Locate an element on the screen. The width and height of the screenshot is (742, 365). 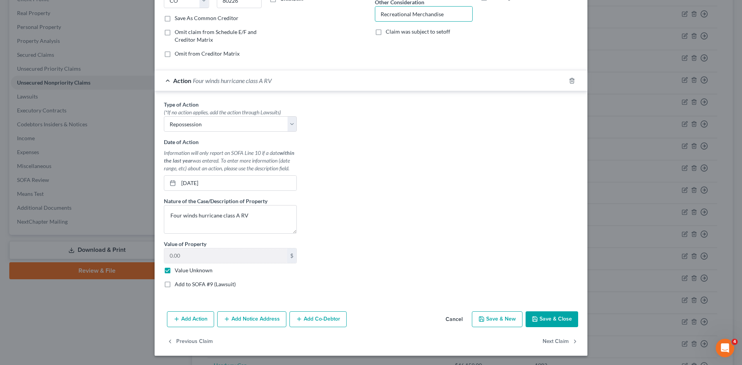
label: Date of Action is located at coordinates (181, 142).